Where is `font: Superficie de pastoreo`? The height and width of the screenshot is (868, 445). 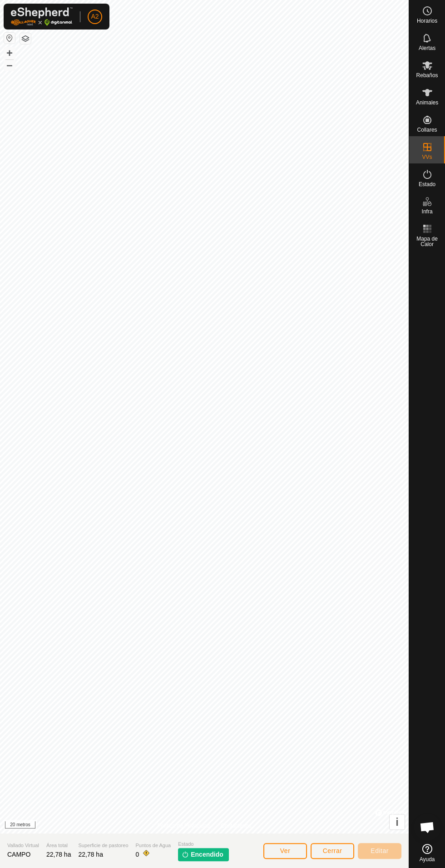
font: Superficie de pastoreo is located at coordinates (103, 846).